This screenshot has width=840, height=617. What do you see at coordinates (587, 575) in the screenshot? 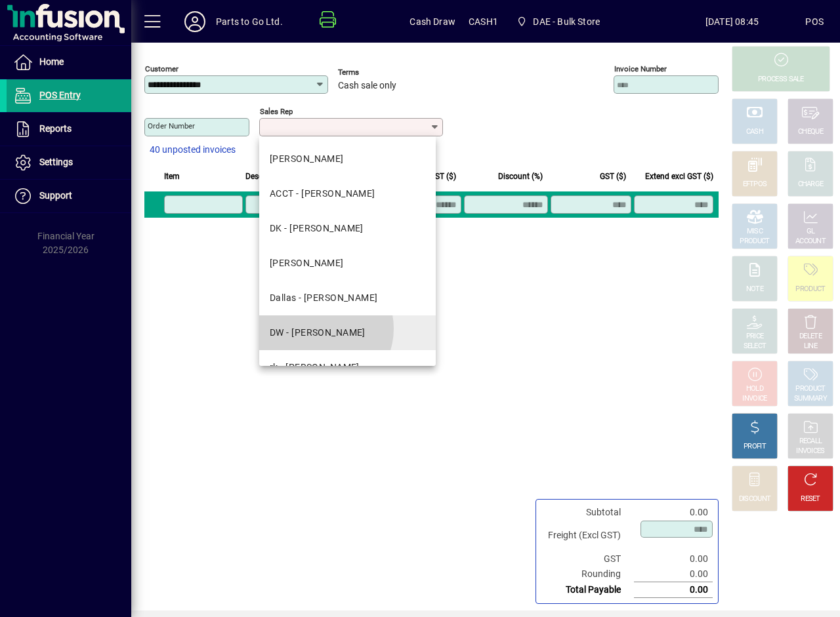
I see `td: Rounding` at bounding box center [587, 575].